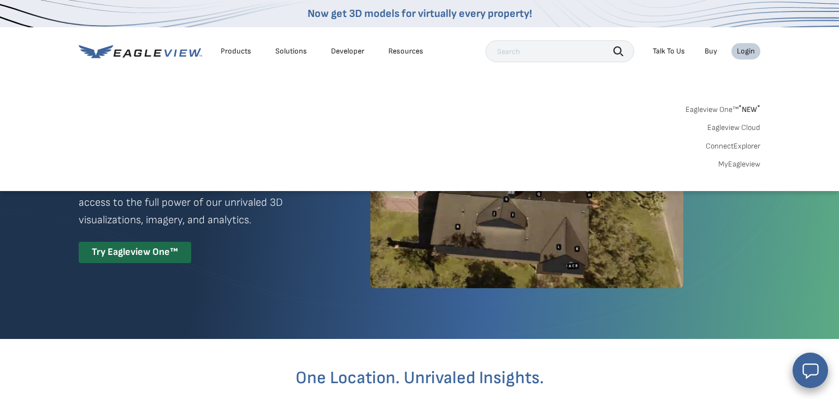  What do you see at coordinates (746, 51) in the screenshot?
I see `div: Login` at bounding box center [746, 51].